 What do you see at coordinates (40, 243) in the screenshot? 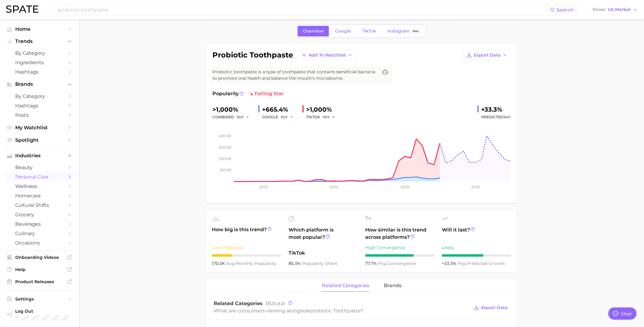
I see `span: occasions` at bounding box center [40, 243].